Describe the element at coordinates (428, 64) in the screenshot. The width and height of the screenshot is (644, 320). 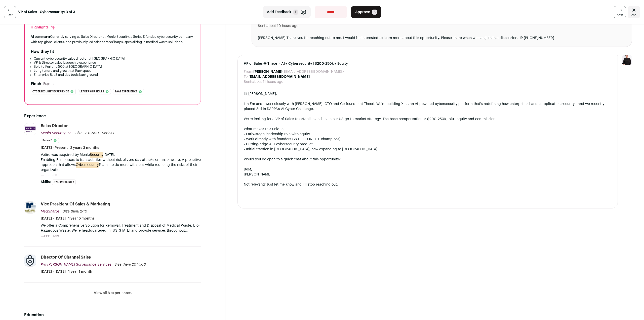
I see `span: VP of Sales @ Theori - AI + Cybersecurity | $200-250k + Equity` at that location.